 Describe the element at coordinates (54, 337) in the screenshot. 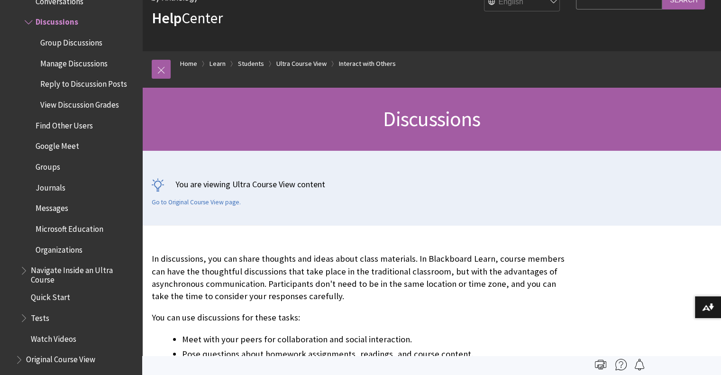

I see `span: Watch Videos` at that location.